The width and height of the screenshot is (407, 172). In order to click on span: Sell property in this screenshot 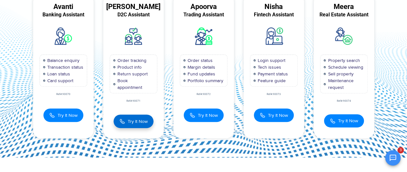, I will do `click(340, 74)`.